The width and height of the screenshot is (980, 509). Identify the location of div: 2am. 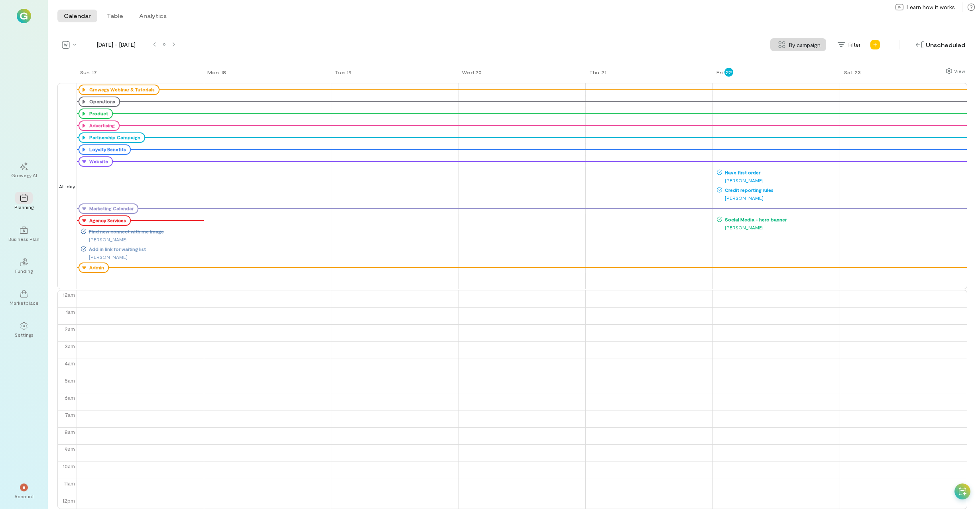
(70, 329).